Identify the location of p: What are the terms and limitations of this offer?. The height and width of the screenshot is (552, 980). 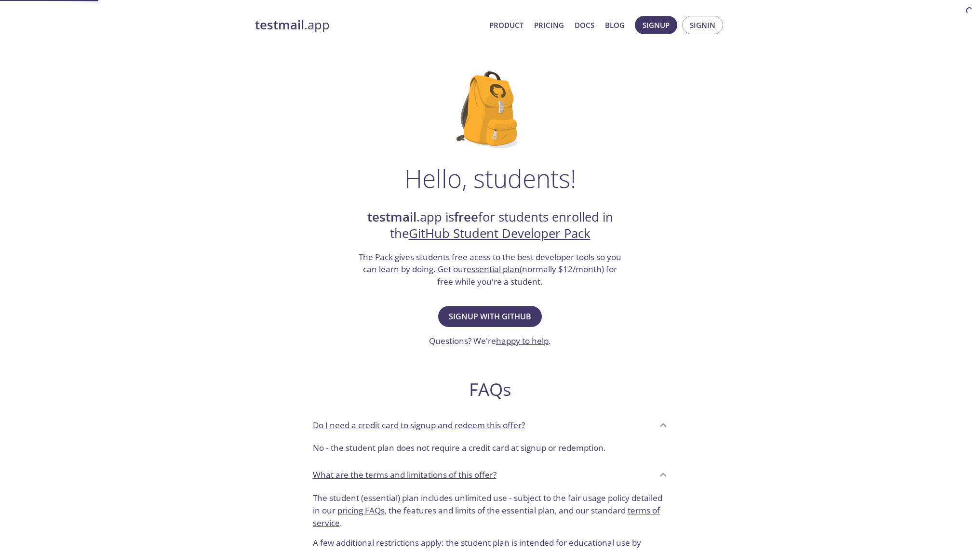
(404, 475).